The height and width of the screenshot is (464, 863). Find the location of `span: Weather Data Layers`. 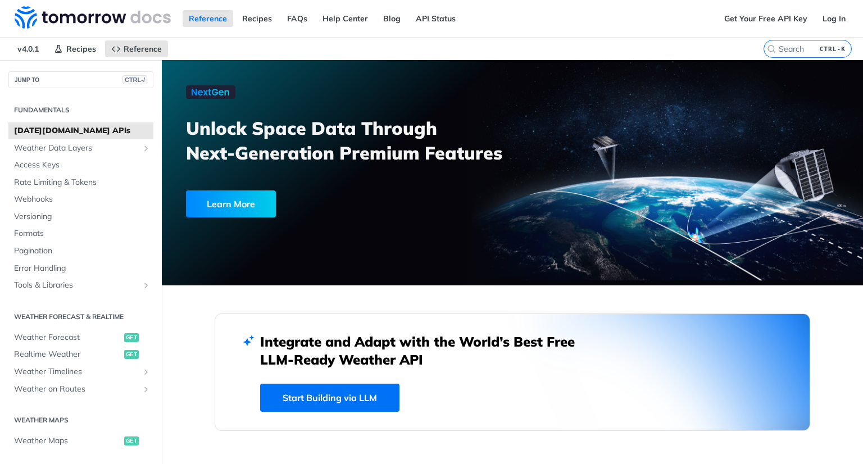

span: Weather Data Layers is located at coordinates (76, 148).